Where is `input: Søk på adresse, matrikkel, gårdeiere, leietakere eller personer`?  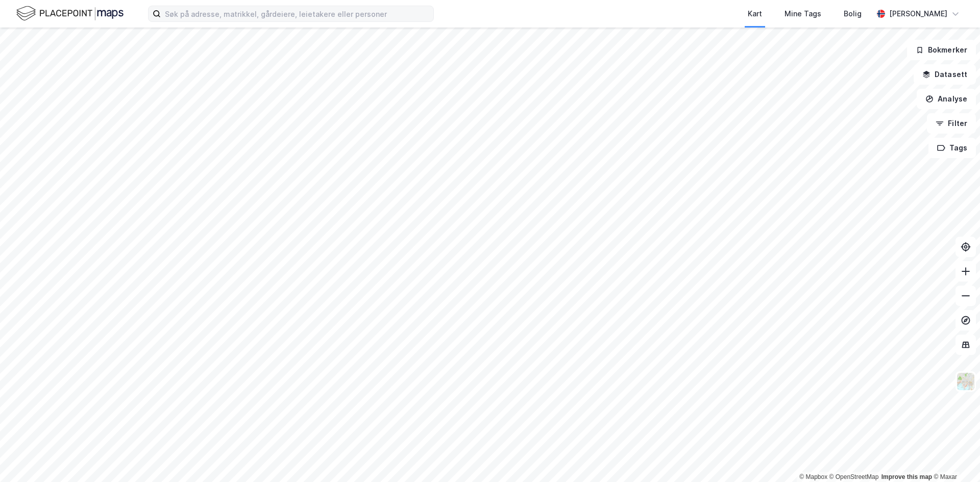
input: Søk på adresse, matrikkel, gårdeiere, leietakere eller personer is located at coordinates (297, 14).